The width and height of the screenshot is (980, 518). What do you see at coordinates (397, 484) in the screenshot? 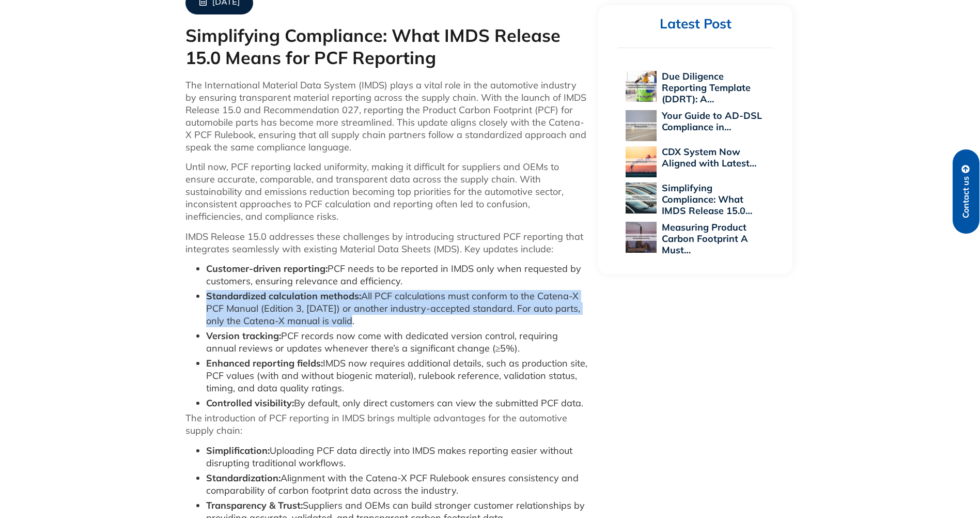
I see `li: Alignment with the Catena-X PCF Rulebook ensures consistency and comparability of carbon footprin...` at bounding box center [397, 484].